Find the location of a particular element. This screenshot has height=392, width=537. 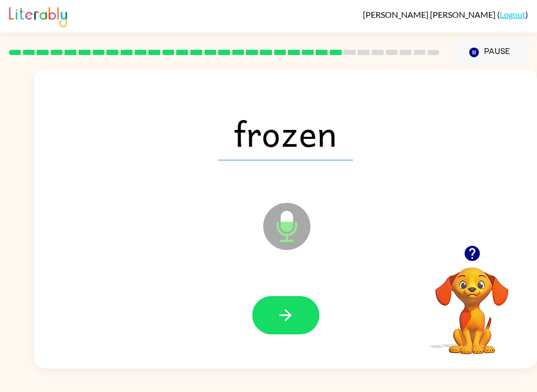

a: Logout is located at coordinates (512, 14).